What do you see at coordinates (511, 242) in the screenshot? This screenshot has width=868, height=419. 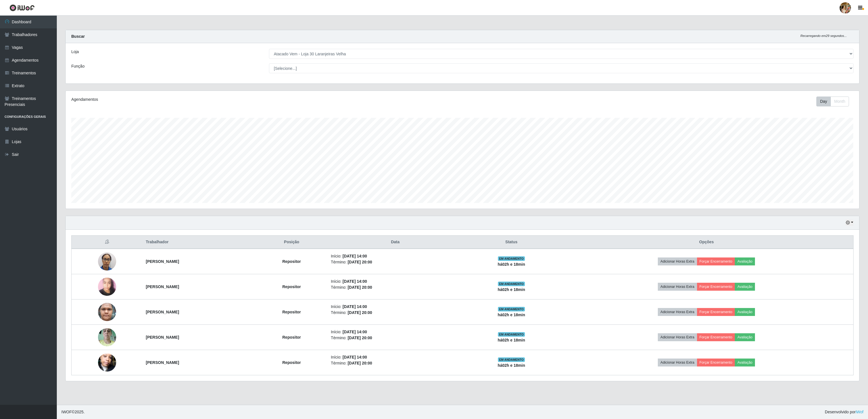 I see `th: Status` at bounding box center [511, 242].